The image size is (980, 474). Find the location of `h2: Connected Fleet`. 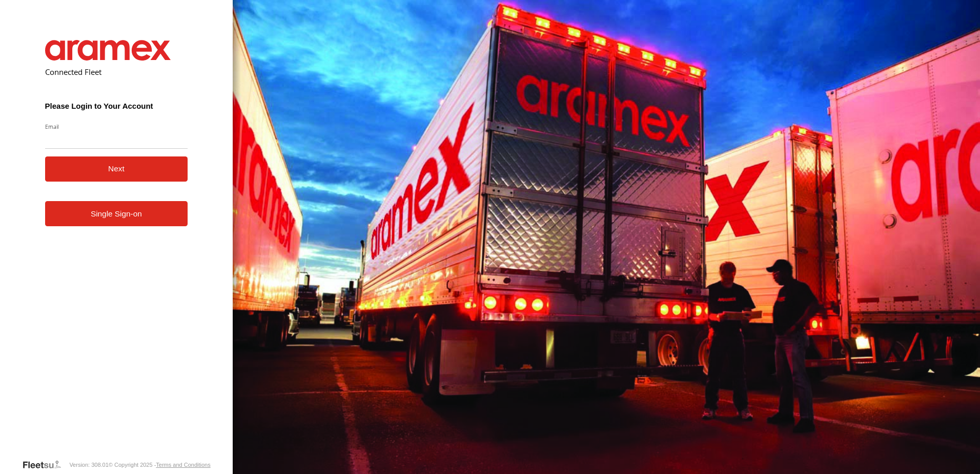

h2: Connected Fleet is located at coordinates (116, 72).